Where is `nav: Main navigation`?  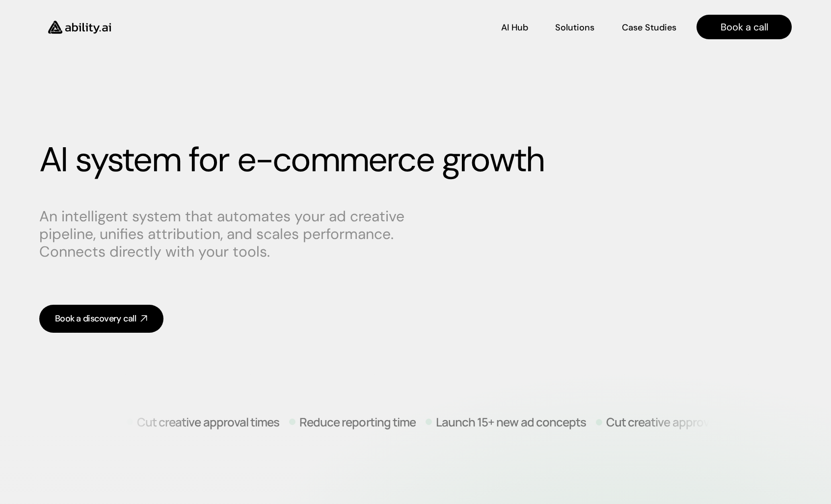 nav: Main navigation is located at coordinates (458, 27).